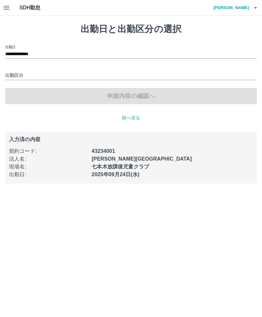 The image size is (262, 317). Describe the element at coordinates (121, 166) in the screenshot. I see `b: 七本木放課後児童クラブ` at that location.